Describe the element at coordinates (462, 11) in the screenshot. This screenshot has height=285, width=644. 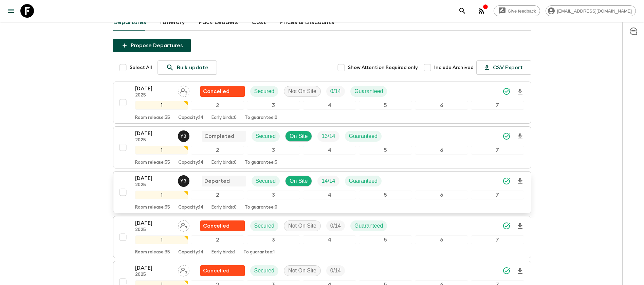
I see `button: search adventures` at that location.